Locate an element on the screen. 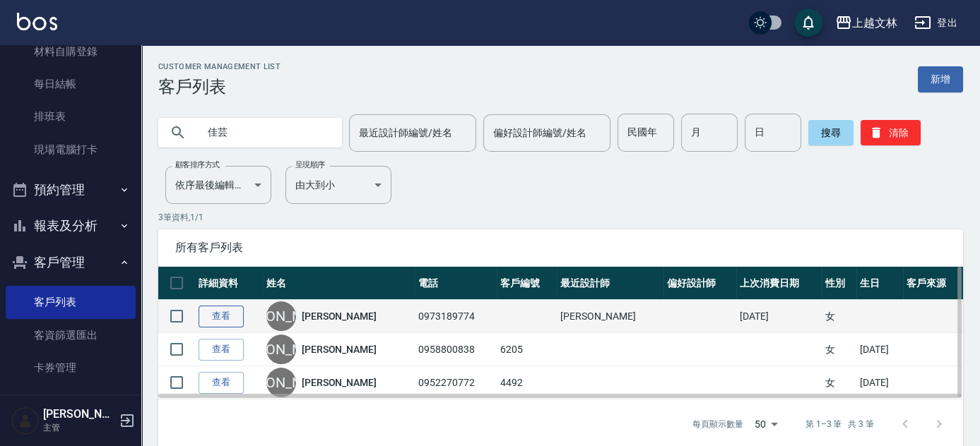 The height and width of the screenshot is (446, 980). th: 上次消費日期 is located at coordinates (778, 283).